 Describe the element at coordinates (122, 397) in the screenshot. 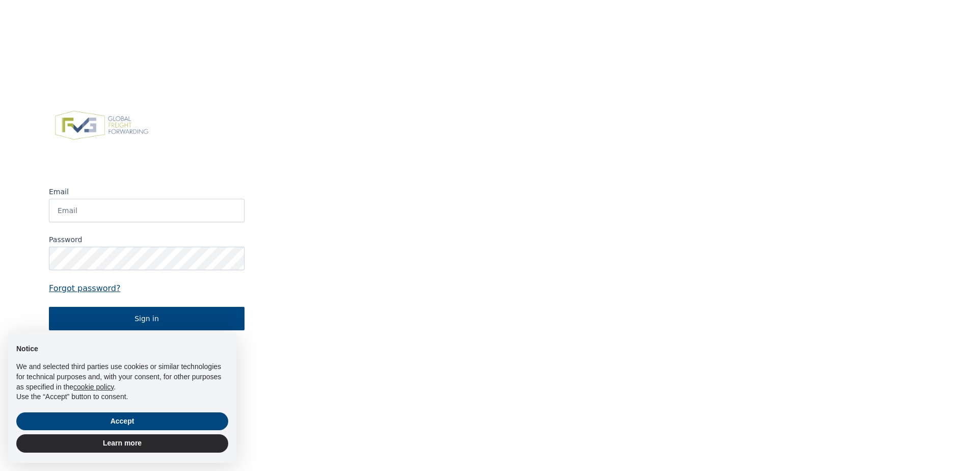

I see `p: Use the “Accept” button to consent.` at that location.